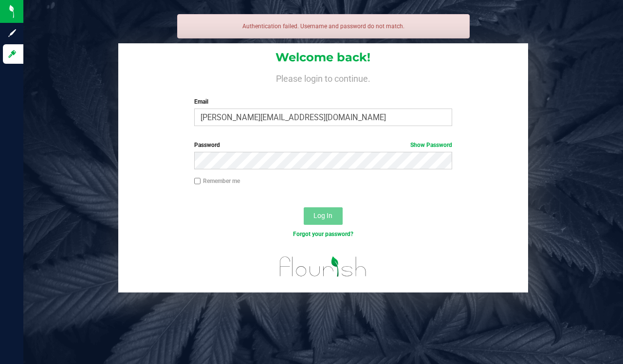  I want to click on span: Log In, so click(323, 216).